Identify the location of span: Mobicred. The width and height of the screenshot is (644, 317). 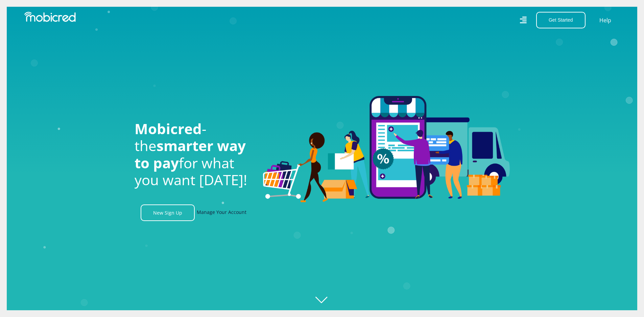
(168, 129).